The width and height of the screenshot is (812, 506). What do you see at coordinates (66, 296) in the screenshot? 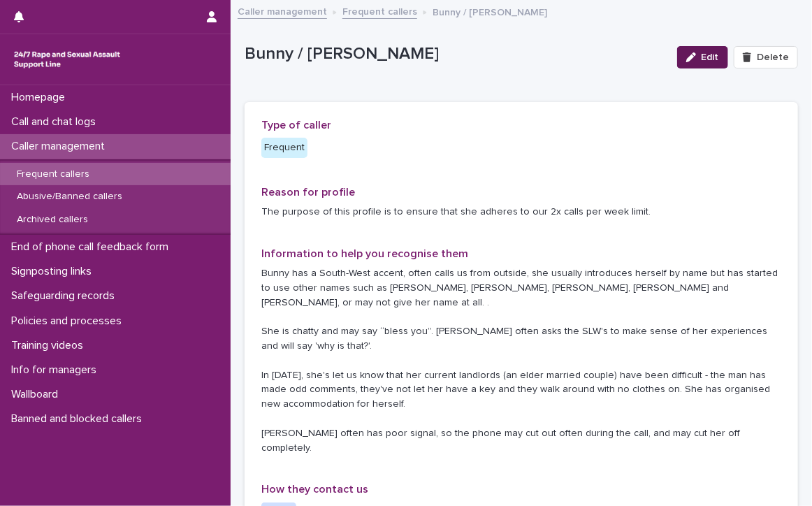
I see `p: Safeguarding records` at bounding box center [66, 296].